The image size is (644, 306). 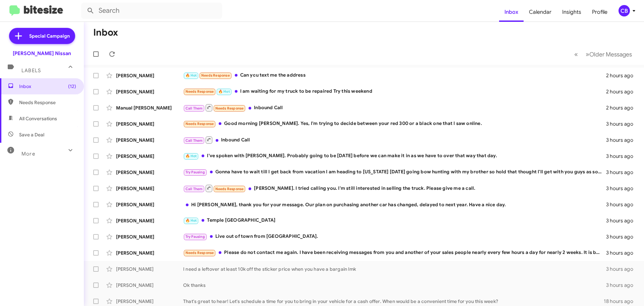 What do you see at coordinates (394, 285) in the screenshot?
I see `div: Ok thanks` at bounding box center [394, 285].